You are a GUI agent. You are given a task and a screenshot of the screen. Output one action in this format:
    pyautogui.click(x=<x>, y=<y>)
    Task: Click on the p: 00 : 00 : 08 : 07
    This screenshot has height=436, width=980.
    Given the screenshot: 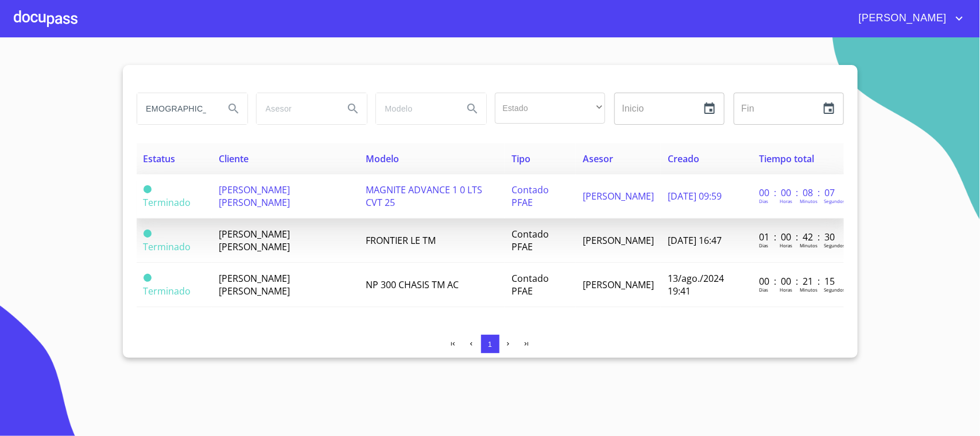 What is the action you would take?
    pyautogui.click(x=797, y=193)
    